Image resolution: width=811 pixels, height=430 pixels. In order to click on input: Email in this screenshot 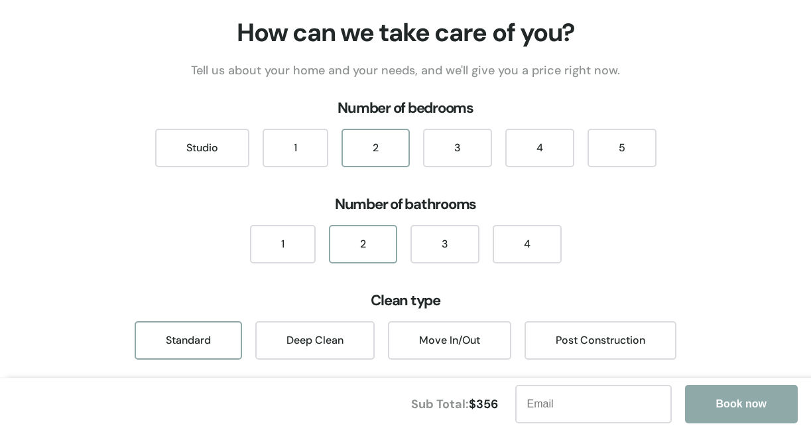, I will do `click(594, 404)`.